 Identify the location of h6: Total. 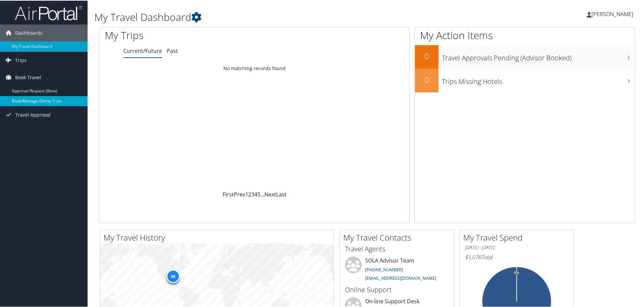
(517, 257).